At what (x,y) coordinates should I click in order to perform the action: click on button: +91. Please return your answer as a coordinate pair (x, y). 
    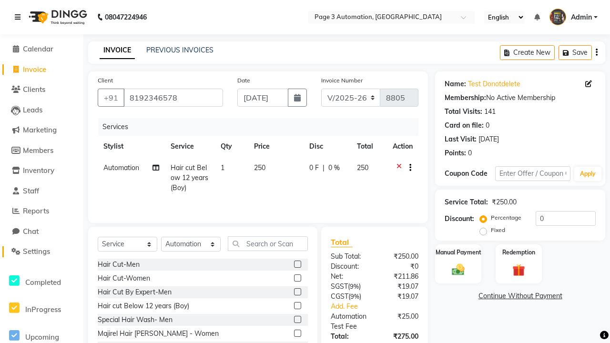
    Looking at the image, I should click on (111, 98).